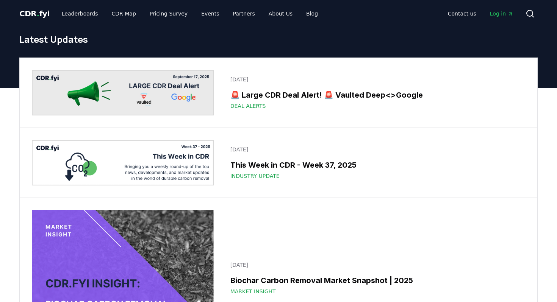 Image resolution: width=557 pixels, height=302 pixels. I want to click on a: Leaderboards, so click(80, 14).